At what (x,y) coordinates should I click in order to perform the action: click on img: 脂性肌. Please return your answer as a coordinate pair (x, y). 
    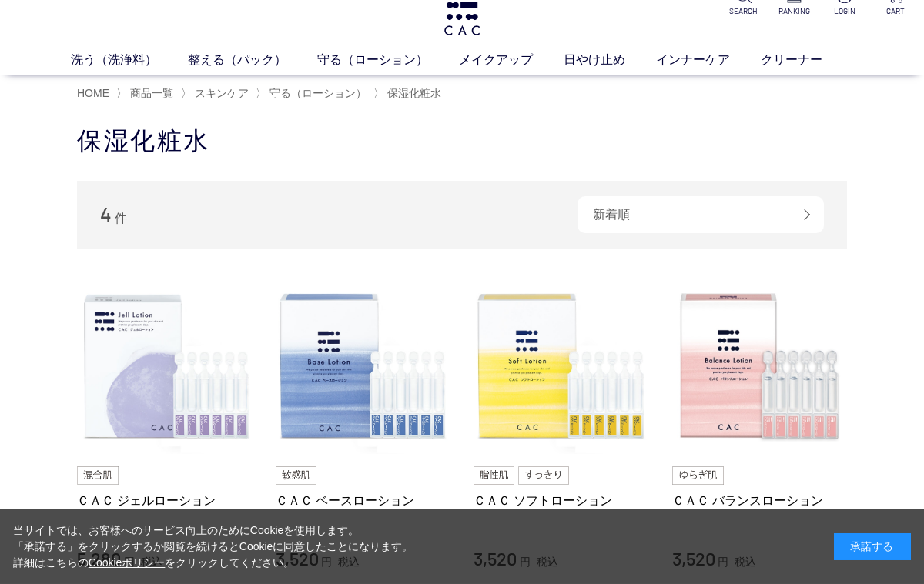
    Looking at the image, I should click on (494, 476).